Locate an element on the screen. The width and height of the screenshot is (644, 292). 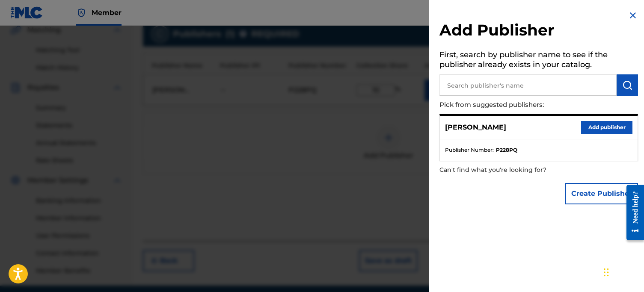
span: Publisher Number : is located at coordinates (470, 150).